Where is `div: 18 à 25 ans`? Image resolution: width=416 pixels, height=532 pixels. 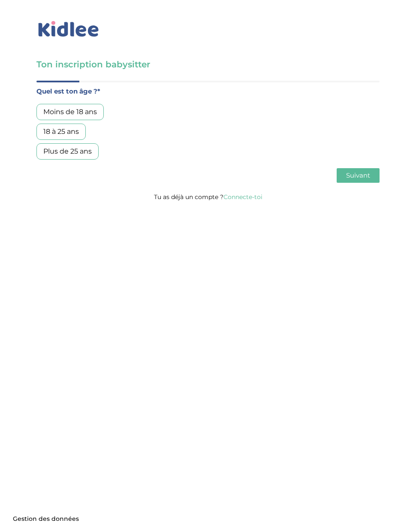
div: 18 à 25 ans is located at coordinates (61, 132).